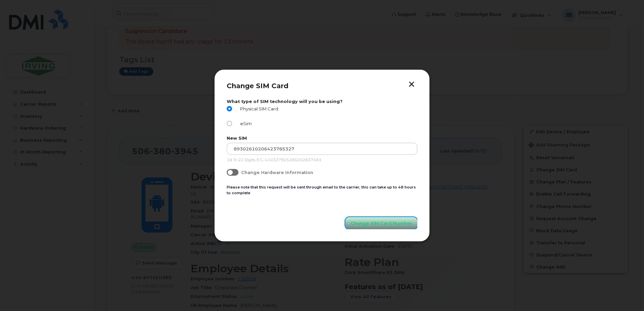 The image size is (644, 311). What do you see at coordinates (230, 172) in the screenshot?
I see `input: Change Hardware Information` at bounding box center [230, 172].